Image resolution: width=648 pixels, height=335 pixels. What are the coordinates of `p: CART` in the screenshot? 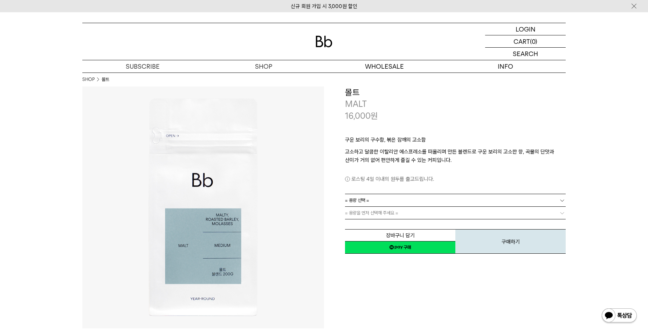 It's located at (522, 41).